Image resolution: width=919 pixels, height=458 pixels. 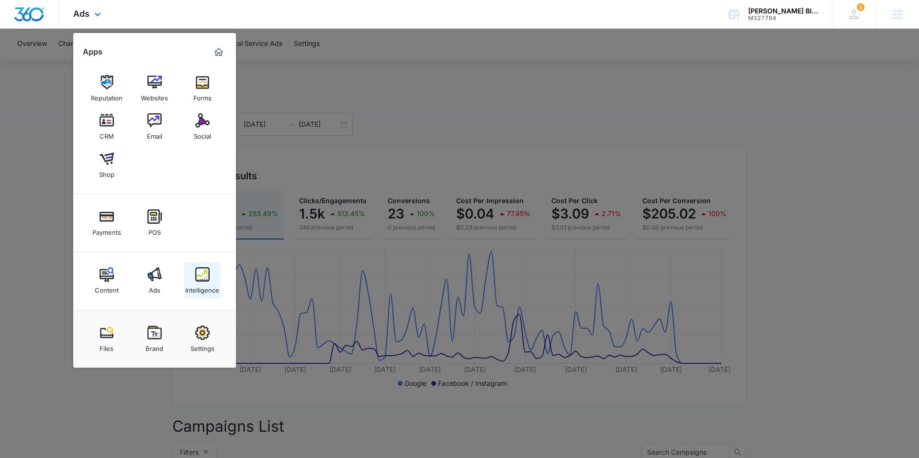 I want to click on div: Reputation, so click(x=107, y=96).